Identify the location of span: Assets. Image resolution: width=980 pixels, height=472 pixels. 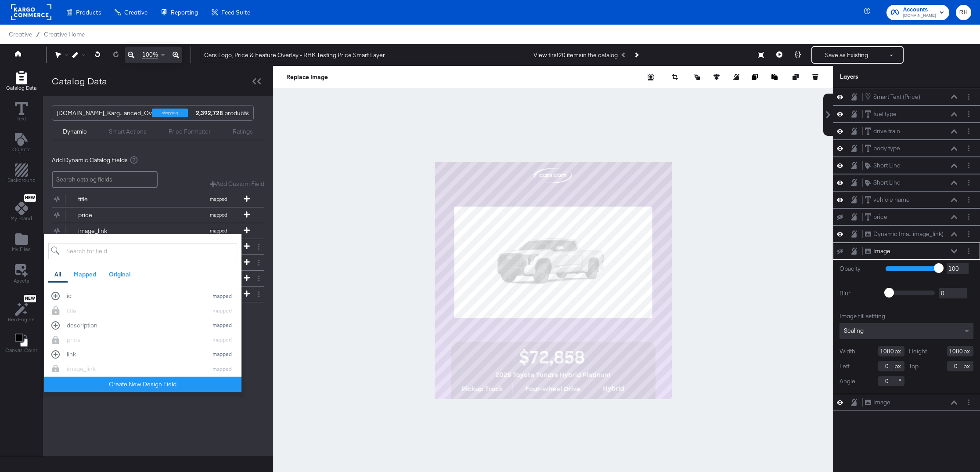
(21, 281).